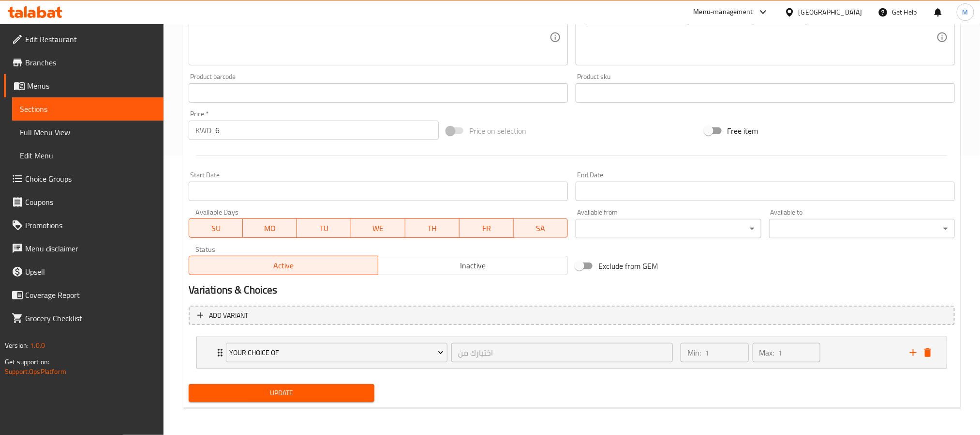  Describe the element at coordinates (228, 315) in the screenshot. I see `span: Add variant` at that location.